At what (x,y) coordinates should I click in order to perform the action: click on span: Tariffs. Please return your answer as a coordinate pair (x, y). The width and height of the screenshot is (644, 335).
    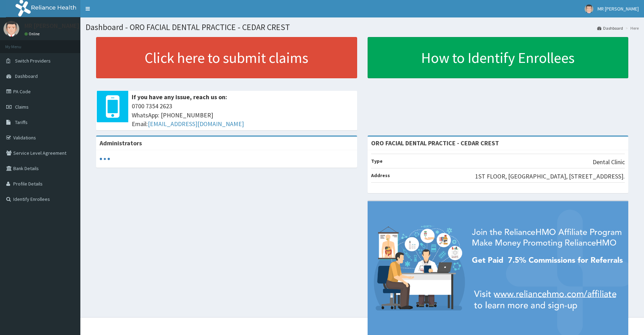
    Looking at the image, I should click on (21, 122).